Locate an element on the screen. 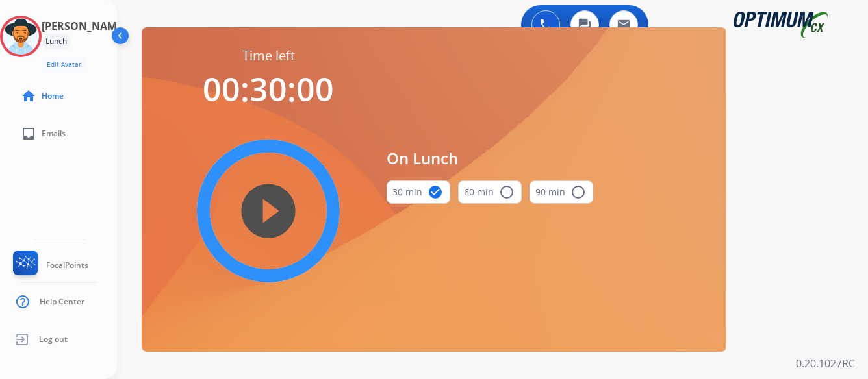 The width and height of the screenshot is (868, 379). span: Time left is located at coordinates (268, 56).